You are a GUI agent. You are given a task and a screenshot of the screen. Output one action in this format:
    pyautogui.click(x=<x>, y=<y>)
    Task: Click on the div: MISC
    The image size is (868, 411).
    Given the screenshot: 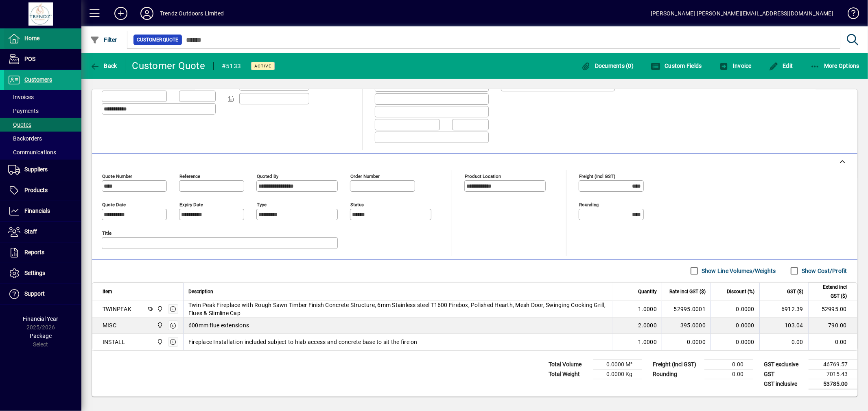 What is the action you would take?
    pyautogui.click(x=109, y=325)
    